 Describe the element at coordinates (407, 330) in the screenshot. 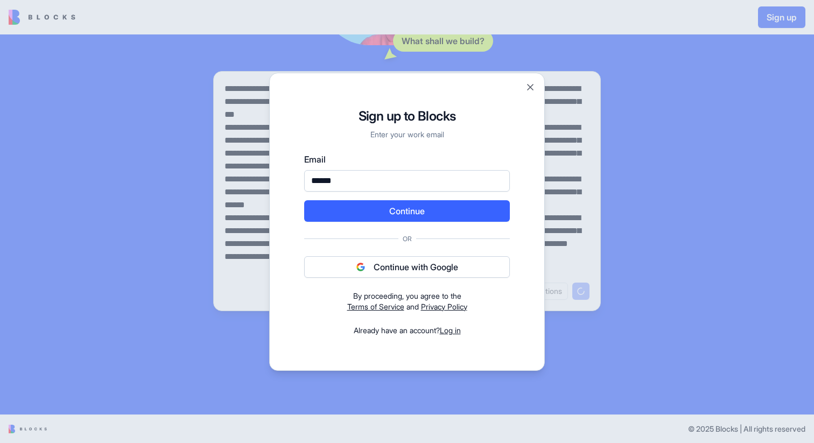

I see `div: Already have an account?` at that location.